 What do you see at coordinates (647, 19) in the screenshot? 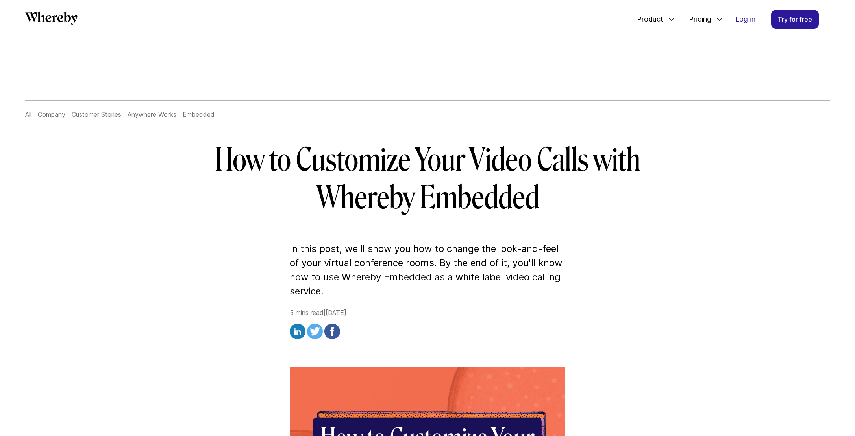
I see `span: Product` at bounding box center [647, 19].